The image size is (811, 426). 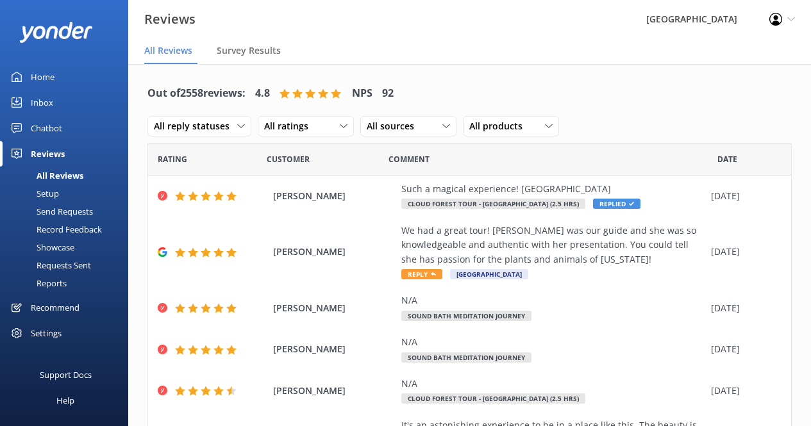 What do you see at coordinates (49, 265) in the screenshot?
I see `div: Requests Sent` at bounding box center [49, 265].